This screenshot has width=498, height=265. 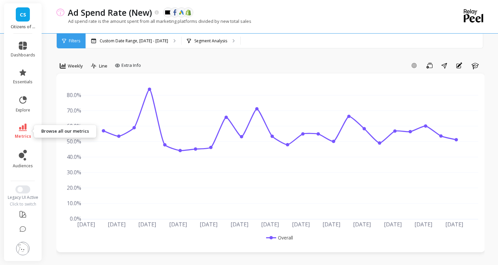 What do you see at coordinates (23, 110) in the screenshot?
I see `span: explore` at bounding box center [23, 110].